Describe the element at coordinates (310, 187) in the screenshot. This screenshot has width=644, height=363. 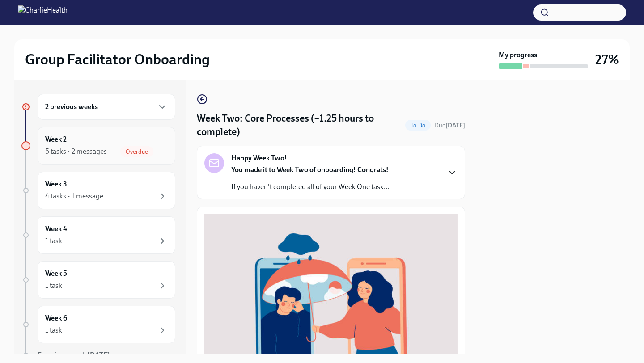
I see `p: If you haven't completed all of your Week One task...` at that location.